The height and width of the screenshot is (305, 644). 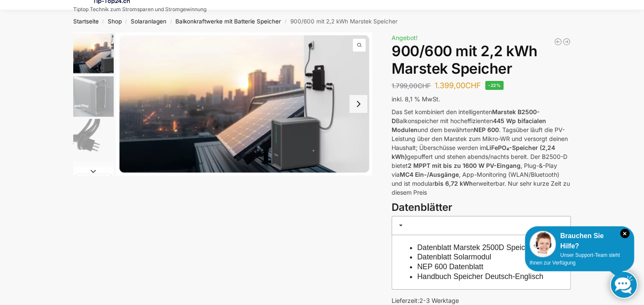 I want to click on nav: Breadcrumb, so click(x=322, y=21).